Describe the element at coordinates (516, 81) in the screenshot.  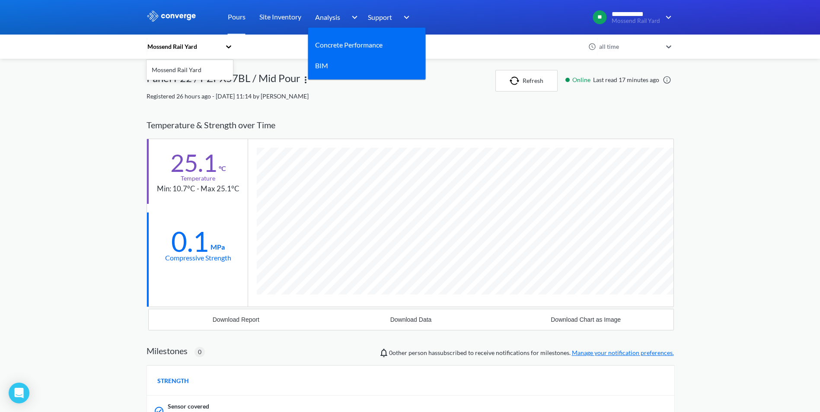
I see `img: icon-refresh.svg` at that location.